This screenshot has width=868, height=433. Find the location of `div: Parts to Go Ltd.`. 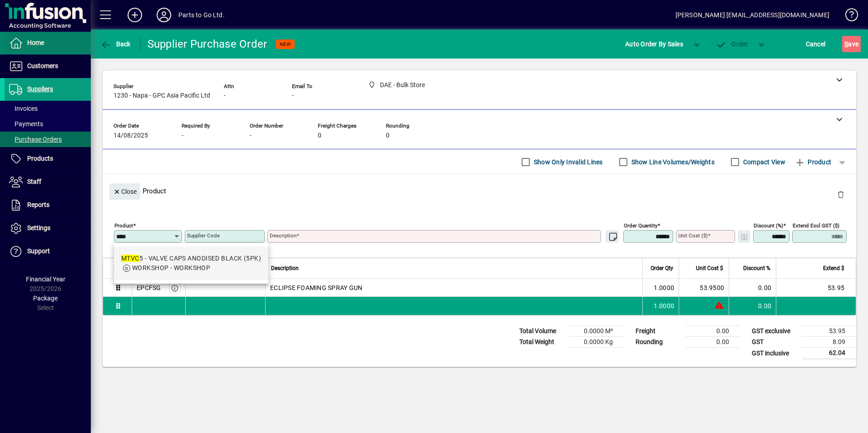

div: Parts to Go Ltd. is located at coordinates (201, 15).